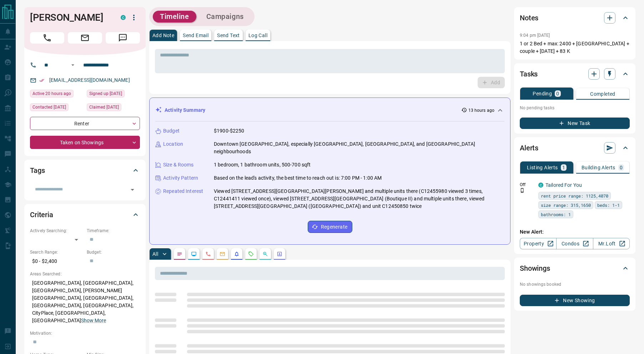 The width and height of the screenshot is (644, 354). Describe the element at coordinates (37, 170) in the screenshot. I see `h2: Tags` at that location.